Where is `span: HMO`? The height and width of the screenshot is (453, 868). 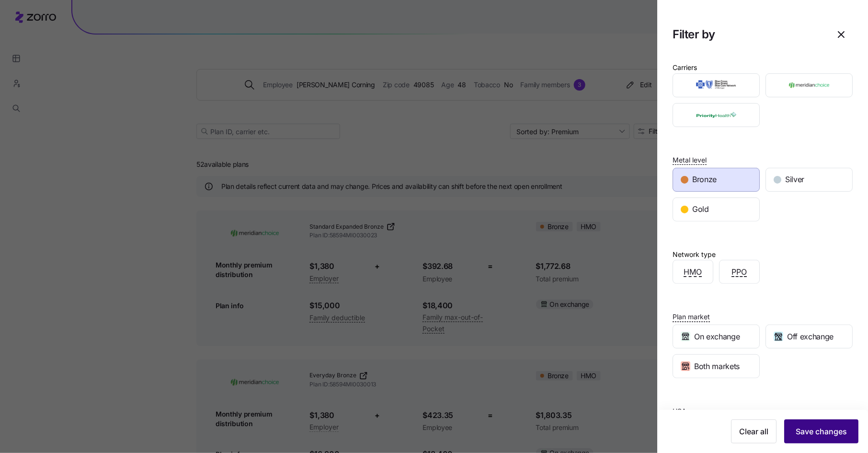
span: HMO is located at coordinates (694, 272).